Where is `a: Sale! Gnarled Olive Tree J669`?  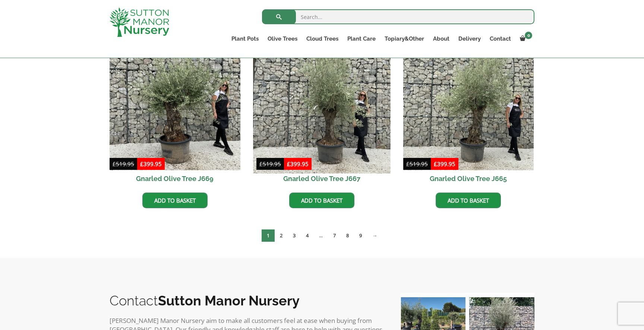 a: Sale! Gnarled Olive Tree J669 is located at coordinates (175, 113).